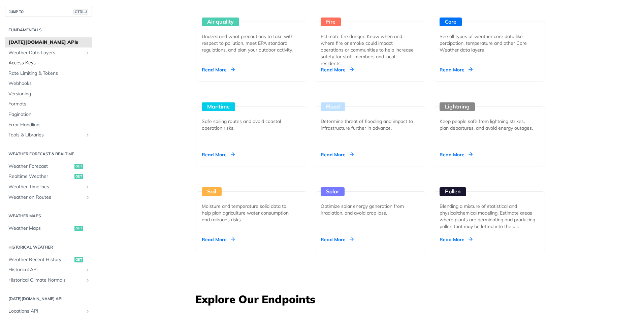 Image resolution: width=644 pixels, height=319 pixels. Describe the element at coordinates (49, 84) in the screenshot. I see `span: Webhooks` at that location.